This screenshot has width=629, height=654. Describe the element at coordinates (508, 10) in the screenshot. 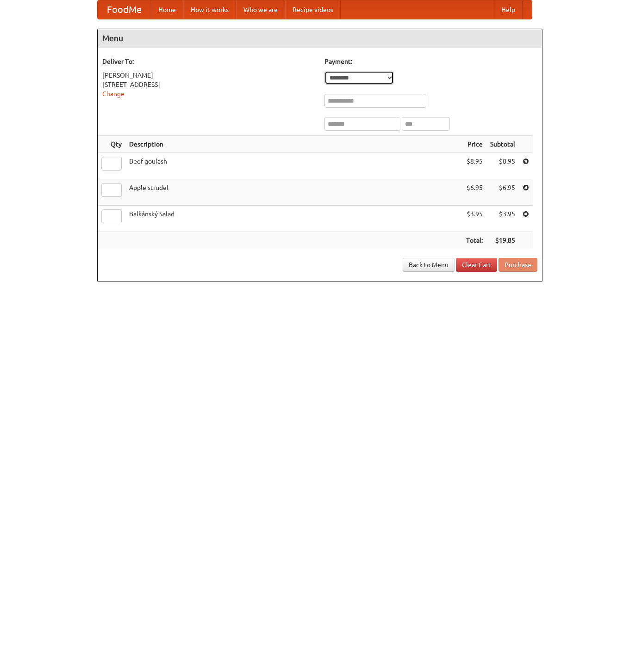

I see `a: Help` at that location.